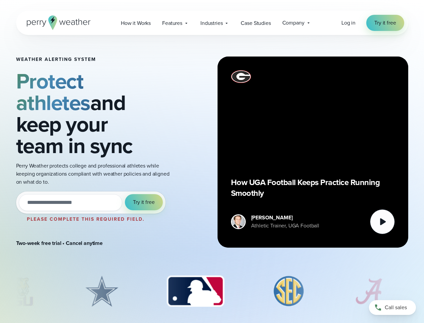 The width and height of the screenshot is (424, 323). What do you see at coordinates (86, 219) in the screenshot?
I see `label: Please complete this required field.` at bounding box center [86, 219].